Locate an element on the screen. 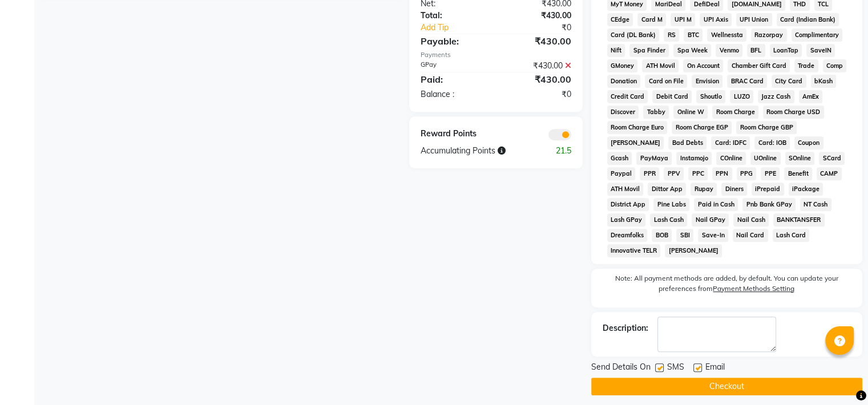  label: Note: All payment methods are added, by default. You can update your preferences from is located at coordinates (727, 286).